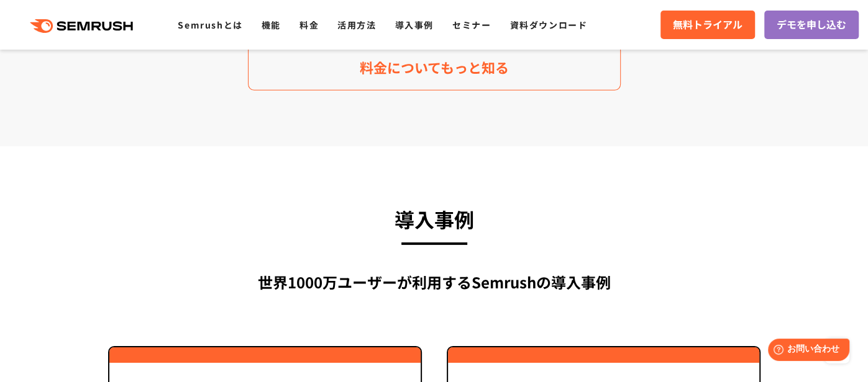 The width and height of the screenshot is (868, 382). Describe the element at coordinates (434, 67) in the screenshot. I see `a: 料金についてもっと知る` at that location.